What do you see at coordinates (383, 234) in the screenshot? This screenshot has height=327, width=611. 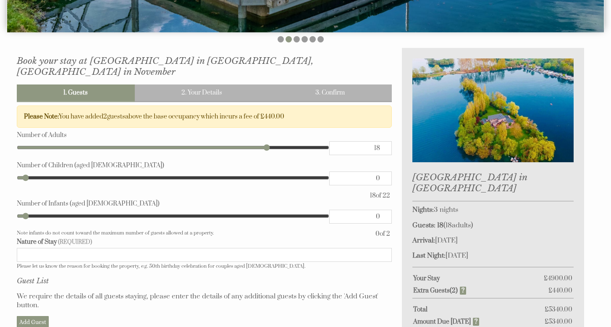 I see `div: of 2` at bounding box center [383, 234].